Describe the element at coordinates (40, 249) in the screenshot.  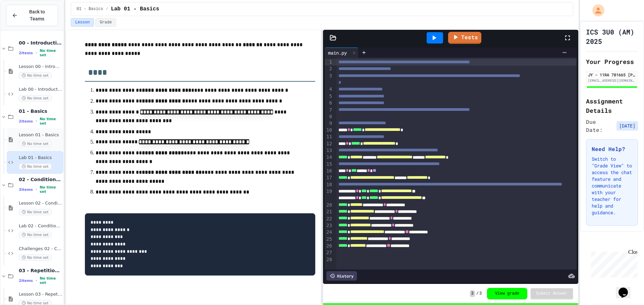
I see `span: Challenges 02 - Conditionals` at that location.